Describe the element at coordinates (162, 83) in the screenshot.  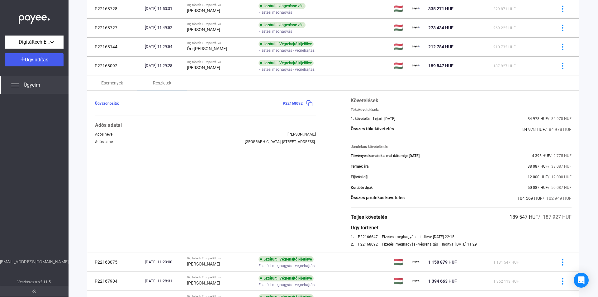
I see `div: Részletek` at that location.